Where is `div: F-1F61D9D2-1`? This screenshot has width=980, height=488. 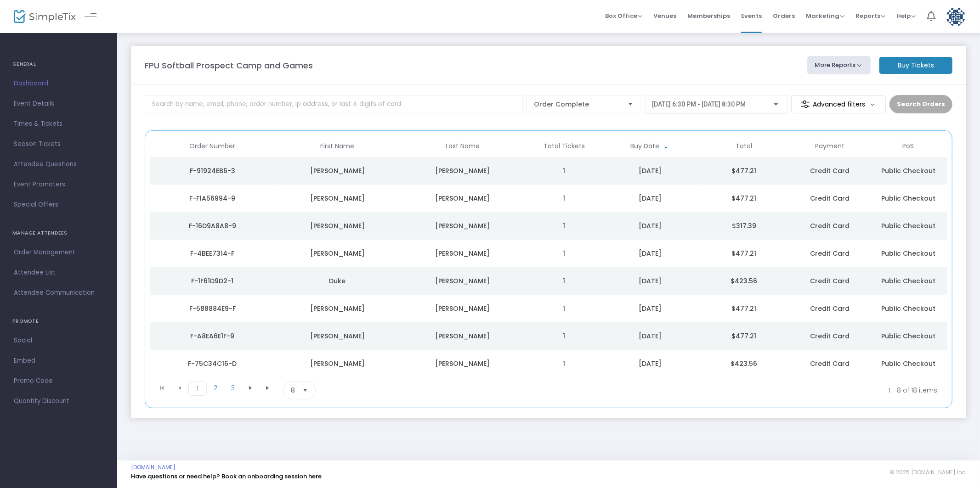 div: F-1F61D9D2-1 is located at coordinates (213, 281).